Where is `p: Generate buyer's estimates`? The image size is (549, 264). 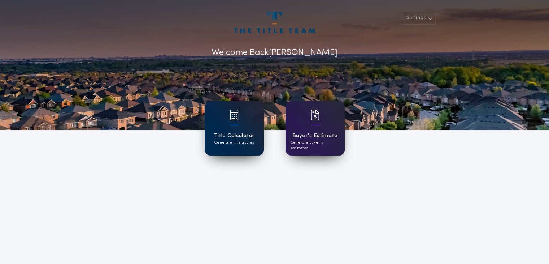
p: Generate buyer's estimates is located at coordinates (315, 145).